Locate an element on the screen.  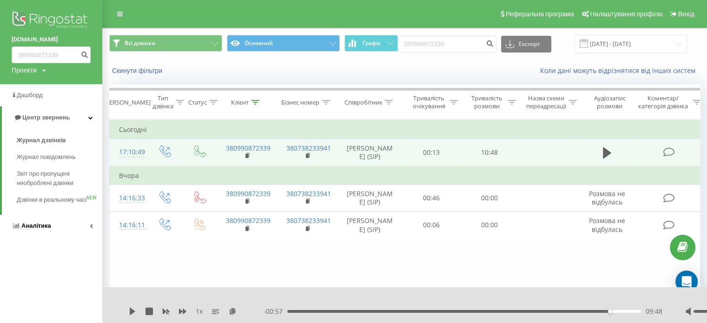
span: Вихід is located at coordinates (686, 14).